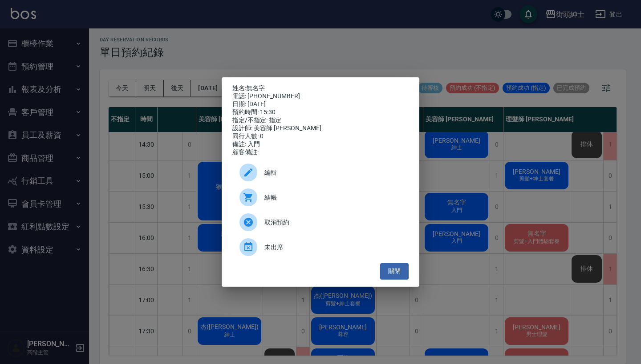  I want to click on div: 編輯, so click(320, 172).